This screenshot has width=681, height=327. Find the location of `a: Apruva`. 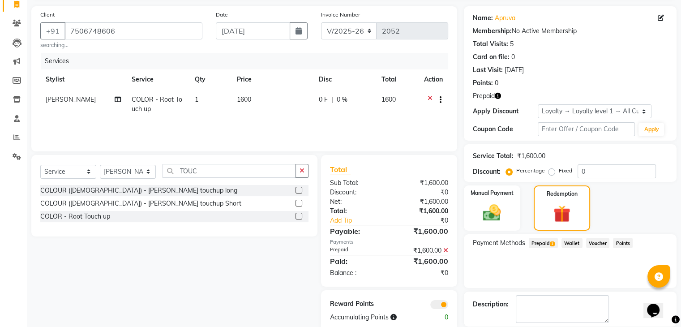

a: Apruva is located at coordinates (505, 18).